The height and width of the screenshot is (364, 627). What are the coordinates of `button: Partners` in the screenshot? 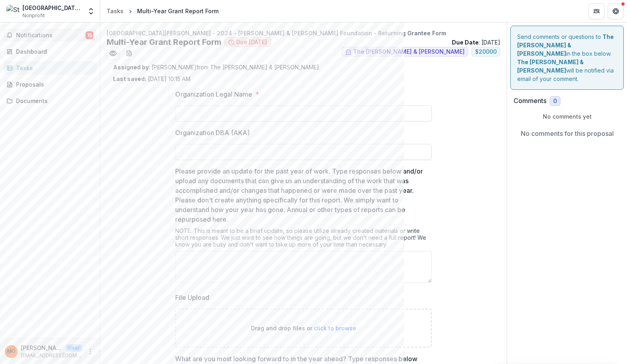 It's located at (597, 11).